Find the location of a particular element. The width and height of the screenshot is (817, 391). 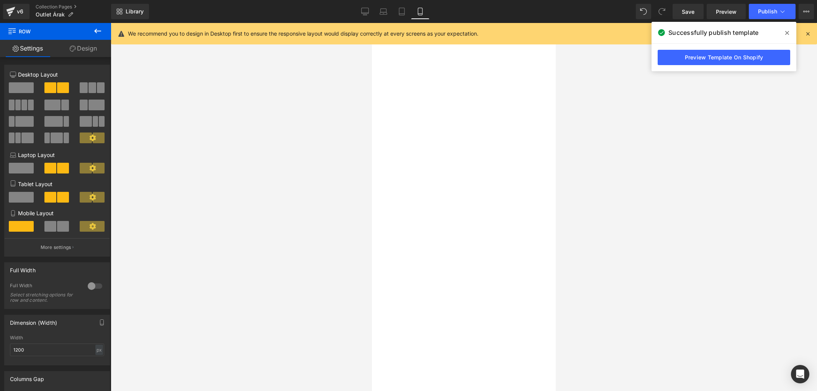

div: Width is located at coordinates (57, 338).